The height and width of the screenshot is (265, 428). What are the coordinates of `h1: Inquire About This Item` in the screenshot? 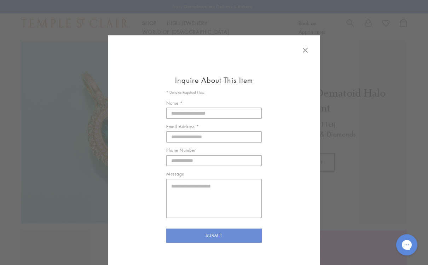 It's located at (214, 80).